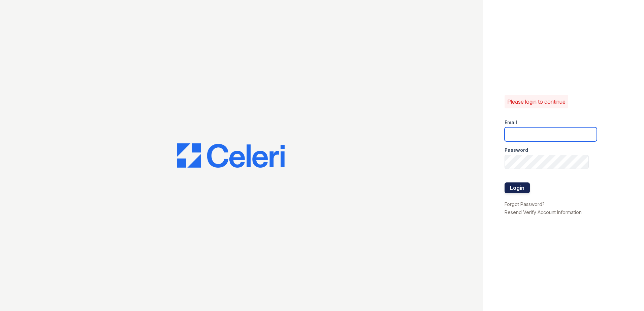 This screenshot has width=644, height=311. Describe the element at coordinates (517, 150) in the screenshot. I see `label: Password` at that location.